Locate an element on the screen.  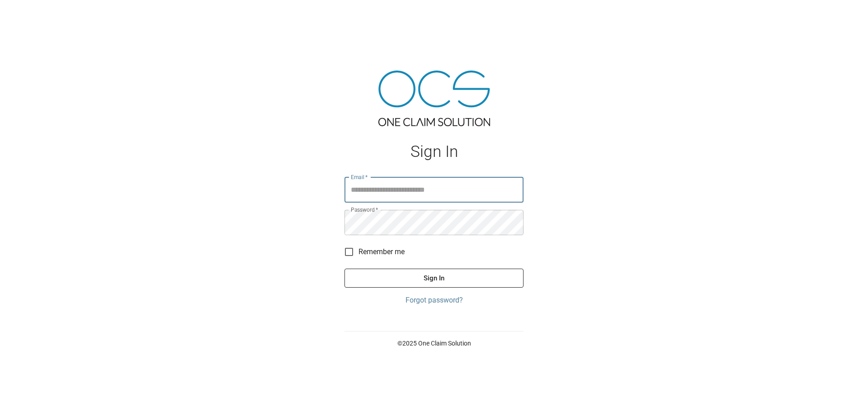
button: Sign In is located at coordinates (434, 278).